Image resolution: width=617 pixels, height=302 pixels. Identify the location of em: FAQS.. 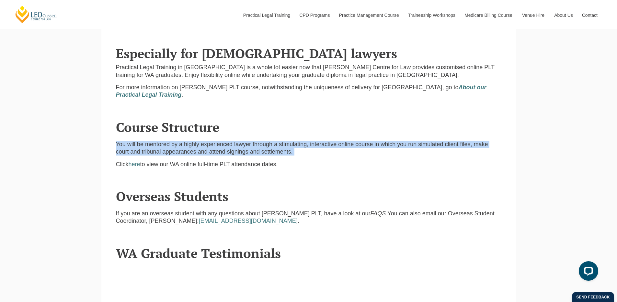
(379, 214).